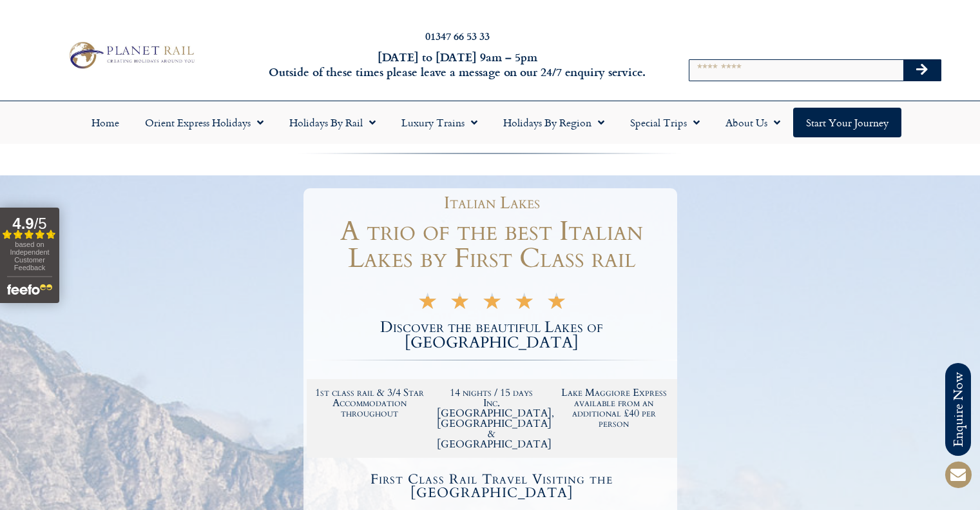  What do you see at coordinates (370, 403) in the screenshot?
I see `h2: 1st class rail & 3/4 Star Accommodation throughout` at bounding box center [370, 403].